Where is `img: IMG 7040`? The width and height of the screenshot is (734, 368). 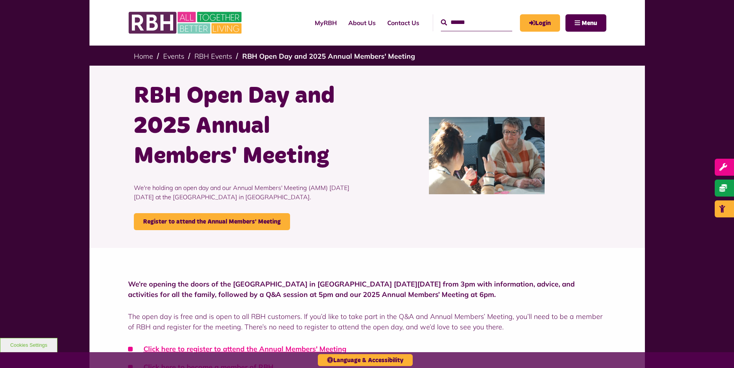 img: IMG 7040 is located at coordinates (487, 155).